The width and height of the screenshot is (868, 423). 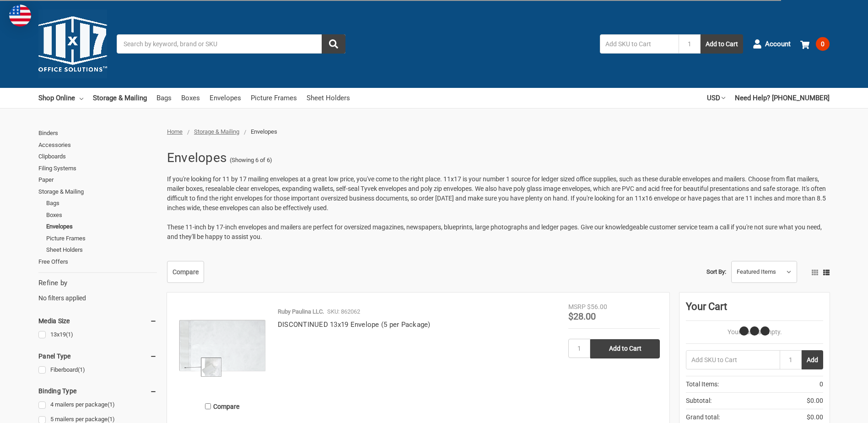 I want to click on a: Filing Systems, so click(x=97, y=168).